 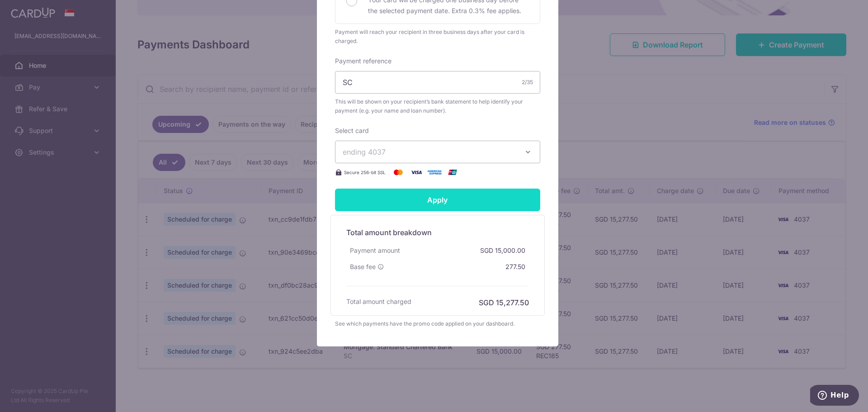 What do you see at coordinates (437, 200) in the screenshot?
I see `input: Apply` at bounding box center [437, 200].